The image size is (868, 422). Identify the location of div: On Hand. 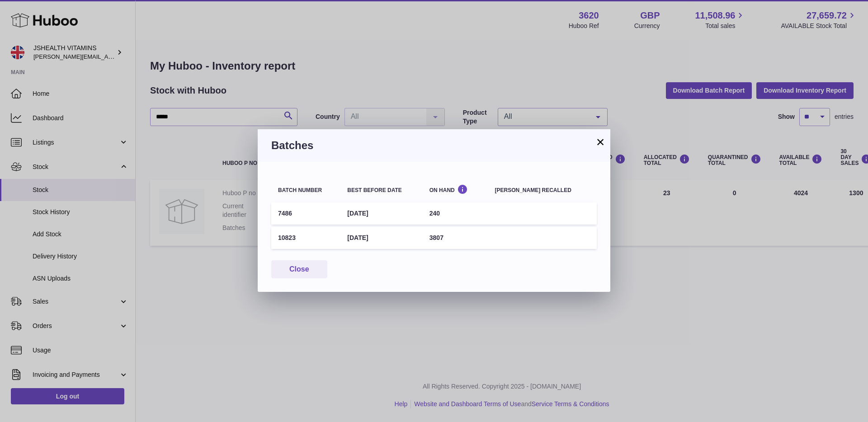
(455, 189).